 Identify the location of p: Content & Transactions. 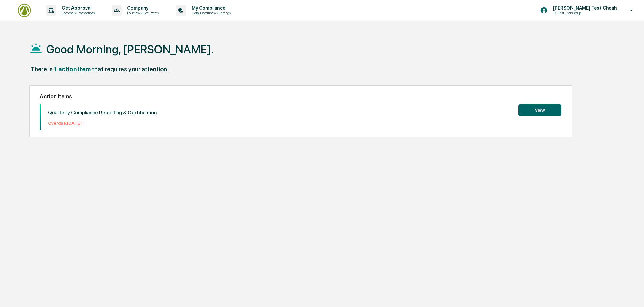
(77, 13).